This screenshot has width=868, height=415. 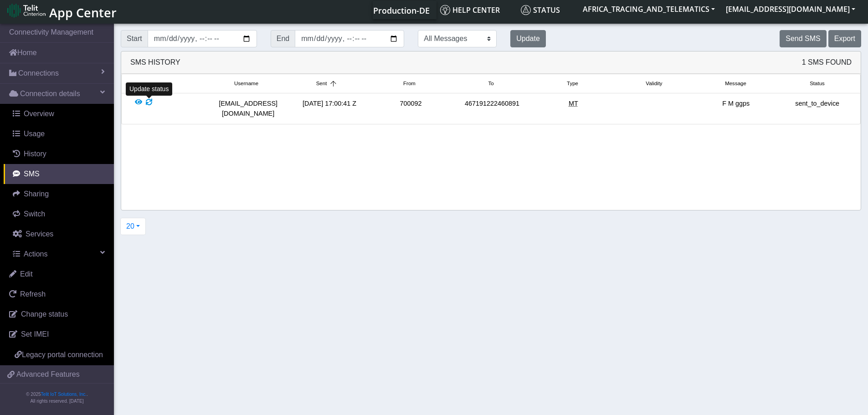 What do you see at coordinates (818, 108) in the screenshot?
I see `div: sent_to_device` at bounding box center [818, 108].